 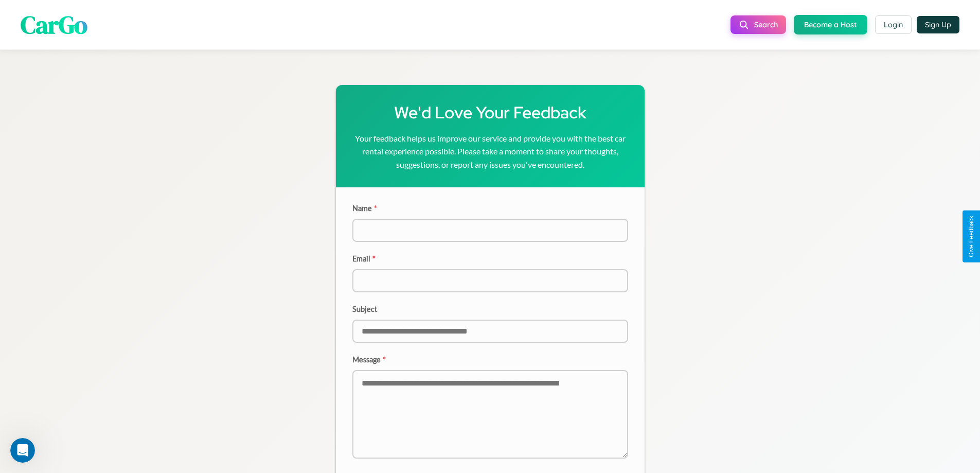 What do you see at coordinates (490, 151) in the screenshot?
I see `p: Your feedback helps us improve our service and provide you with the best car rental experience po...` at bounding box center [490, 151].